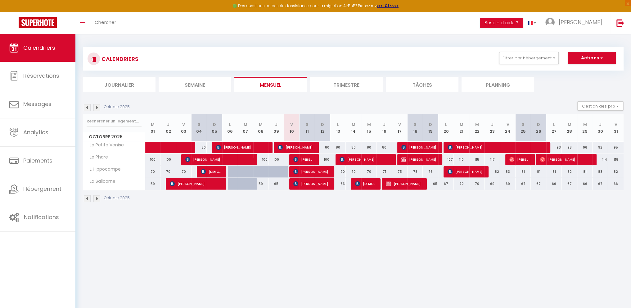 The height and width of the screenshot is (308, 631). Describe the element at coordinates (601, 159) in the screenshot. I see `div: 114` at that location.